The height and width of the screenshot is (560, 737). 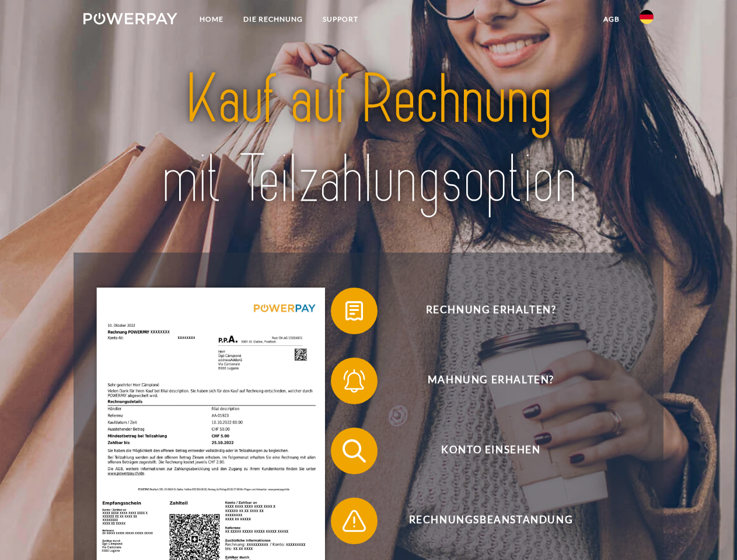 I want to click on a: SUPPORT, so click(x=340, y=19).